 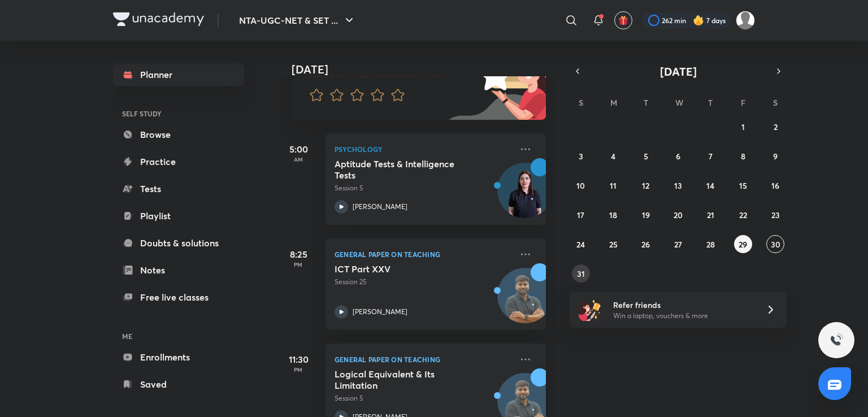 I want to click on button: August 10, 2025, so click(x=581, y=185).